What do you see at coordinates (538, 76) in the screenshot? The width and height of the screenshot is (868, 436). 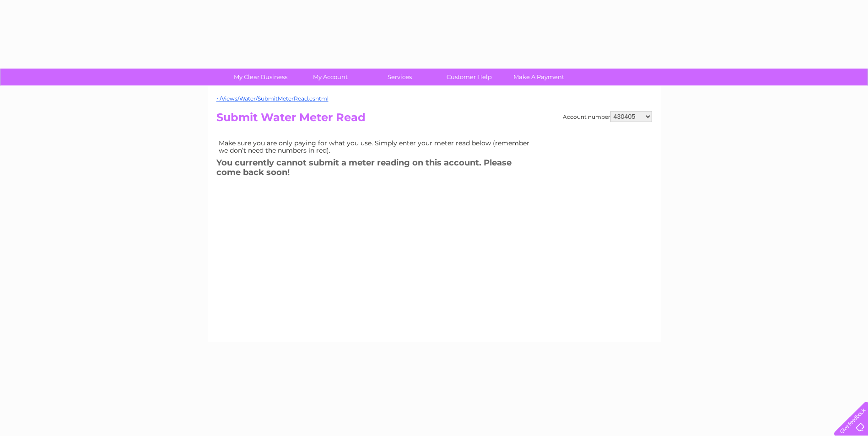 I see `a: Make A Payment` at bounding box center [538, 76].